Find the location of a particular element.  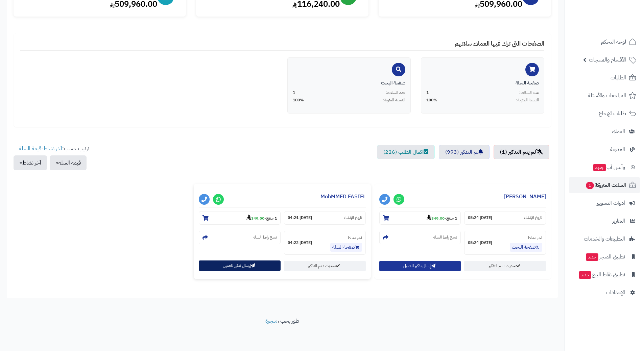

ul: ترتيب حسب: - is located at coordinates (52, 157).